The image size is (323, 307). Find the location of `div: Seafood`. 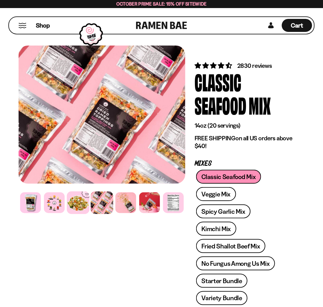

div: Seafood is located at coordinates (221, 105).